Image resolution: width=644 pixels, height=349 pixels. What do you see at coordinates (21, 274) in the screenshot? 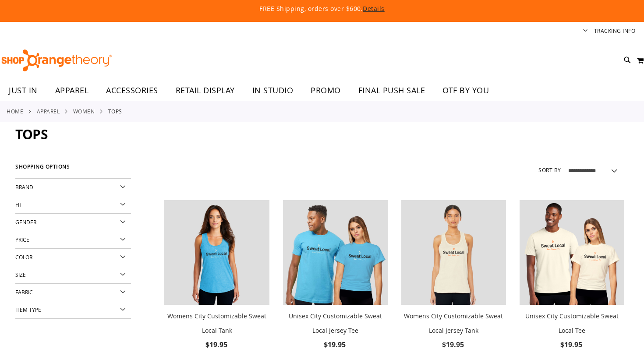
I see `span: Size` at bounding box center [21, 274].